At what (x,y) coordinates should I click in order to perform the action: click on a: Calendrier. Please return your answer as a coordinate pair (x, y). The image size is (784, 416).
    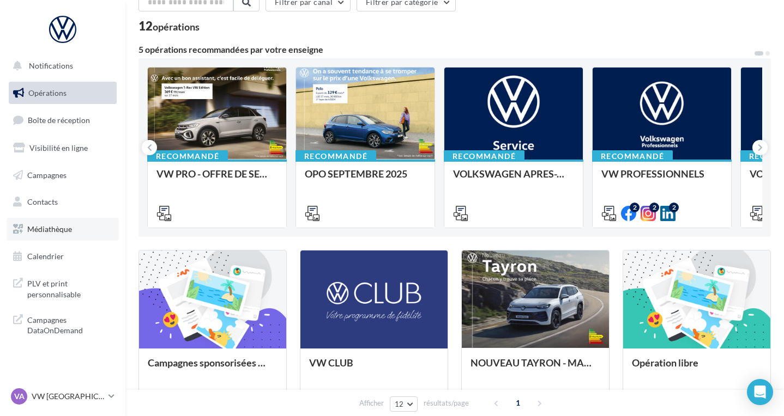
    Looking at the image, I should click on (63, 257).